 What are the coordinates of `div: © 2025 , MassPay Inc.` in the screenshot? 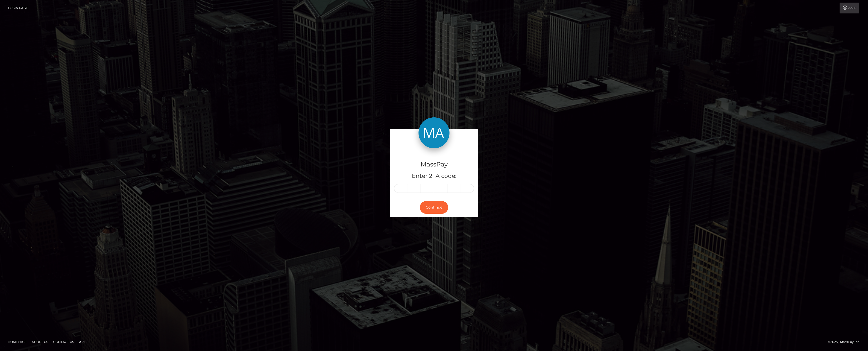 It's located at (846, 342).